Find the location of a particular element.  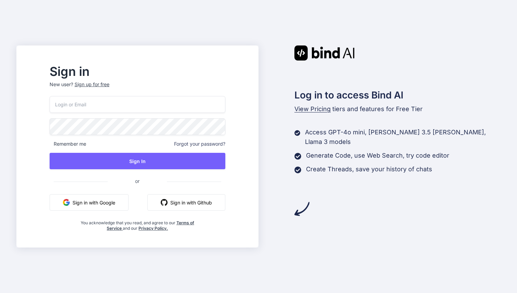

h2: Sign in is located at coordinates (138, 72).